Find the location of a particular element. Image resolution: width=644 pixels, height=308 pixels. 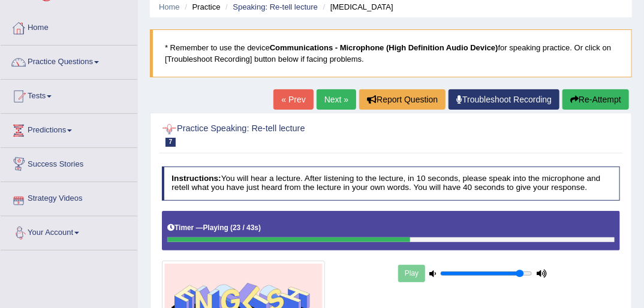

a: Next » is located at coordinates (336, 99).